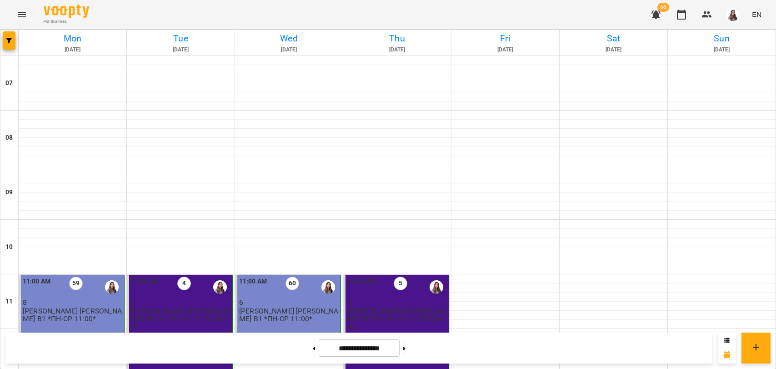 This screenshot has height=369, width=776. I want to click on label: 59, so click(76, 283).